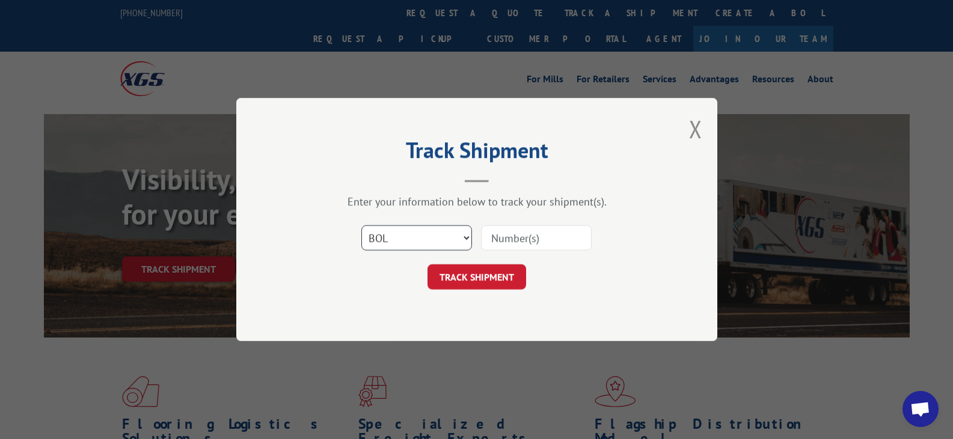 The image size is (953, 439). Describe the element at coordinates (477, 153) in the screenshot. I see `h2: Track Shipment` at that location.